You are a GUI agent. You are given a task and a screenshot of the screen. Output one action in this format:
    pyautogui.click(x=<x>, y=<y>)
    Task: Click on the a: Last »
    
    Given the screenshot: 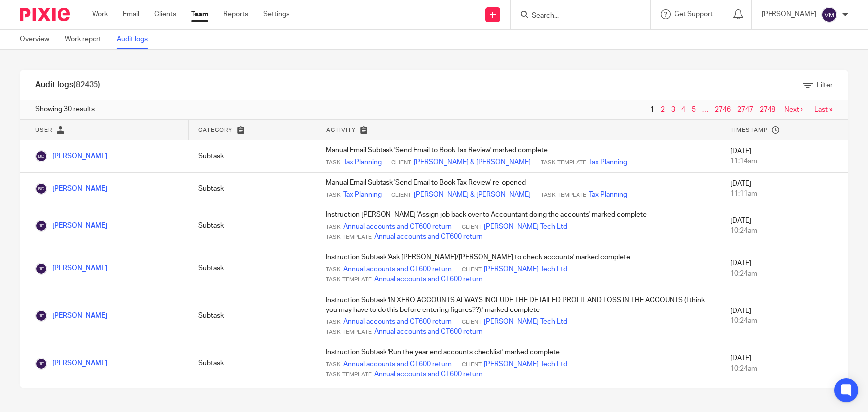 What is the action you would take?
    pyautogui.click(x=823, y=110)
    